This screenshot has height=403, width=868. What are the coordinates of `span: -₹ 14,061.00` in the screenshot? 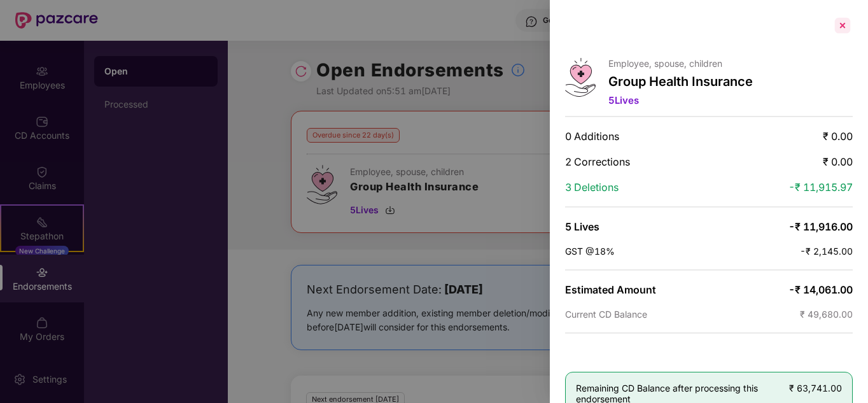 It's located at (820, 290).